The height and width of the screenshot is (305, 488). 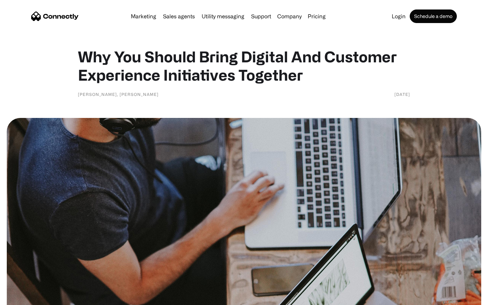 What do you see at coordinates (317, 16) in the screenshot?
I see `a: Pricing` at bounding box center [317, 16].